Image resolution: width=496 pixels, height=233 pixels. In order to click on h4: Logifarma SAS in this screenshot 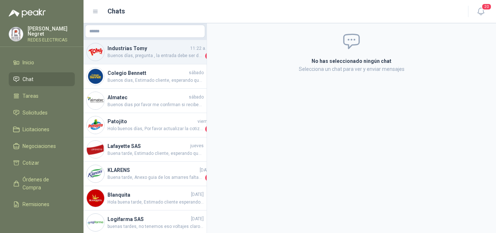, I will do `click(149, 219)`.